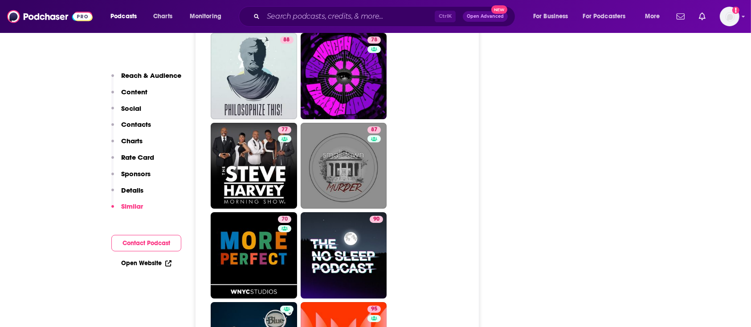  What do you see at coordinates (445, 16) in the screenshot?
I see `span: Ctrl K` at bounding box center [445, 16].